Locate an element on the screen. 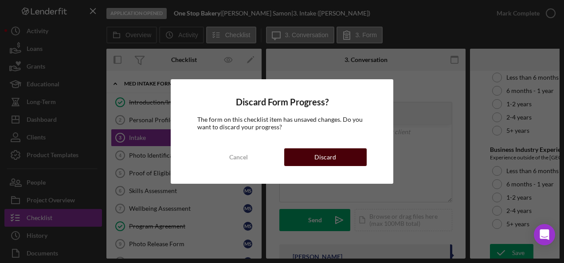 Image resolution: width=564 pixels, height=263 pixels. div: Open Intercom Messenger is located at coordinates (544, 235).